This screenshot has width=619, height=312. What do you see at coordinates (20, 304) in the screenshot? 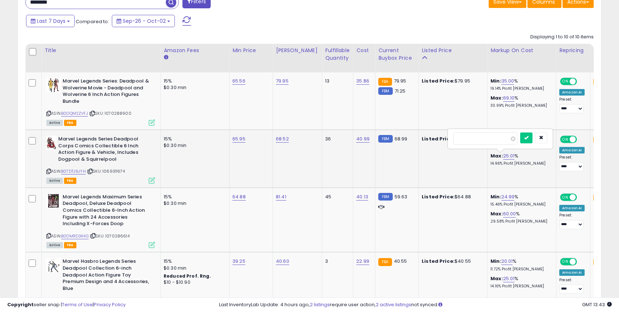
I see `strong: Copyright` at bounding box center [20, 304].